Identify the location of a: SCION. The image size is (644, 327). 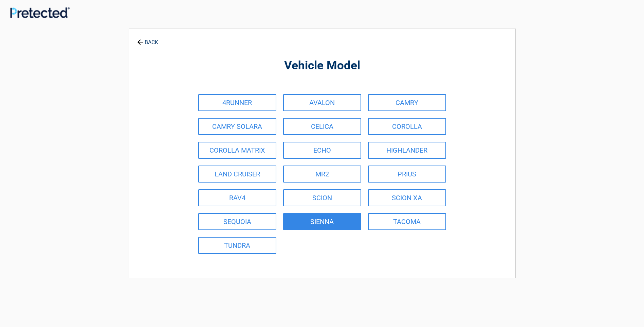
(322, 198).